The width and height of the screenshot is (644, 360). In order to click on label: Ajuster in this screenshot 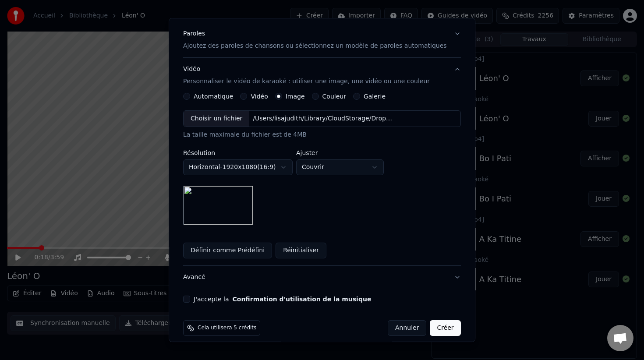, I will do `click(340, 153)`.